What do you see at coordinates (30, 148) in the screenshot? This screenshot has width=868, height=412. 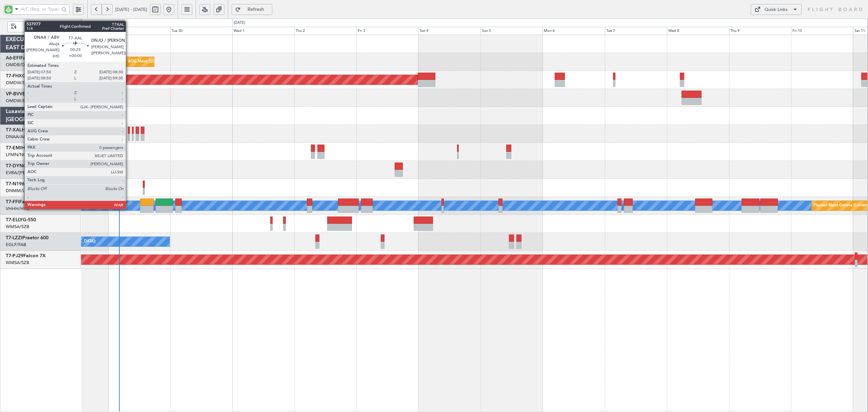 I see `a: T7-EMIHawker 900XP` at bounding box center [30, 148].